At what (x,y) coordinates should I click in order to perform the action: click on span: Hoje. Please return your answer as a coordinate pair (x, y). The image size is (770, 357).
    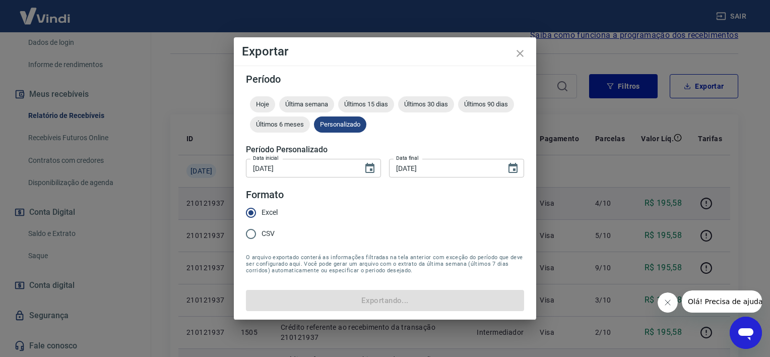
    Looking at the image, I should click on (263, 104).